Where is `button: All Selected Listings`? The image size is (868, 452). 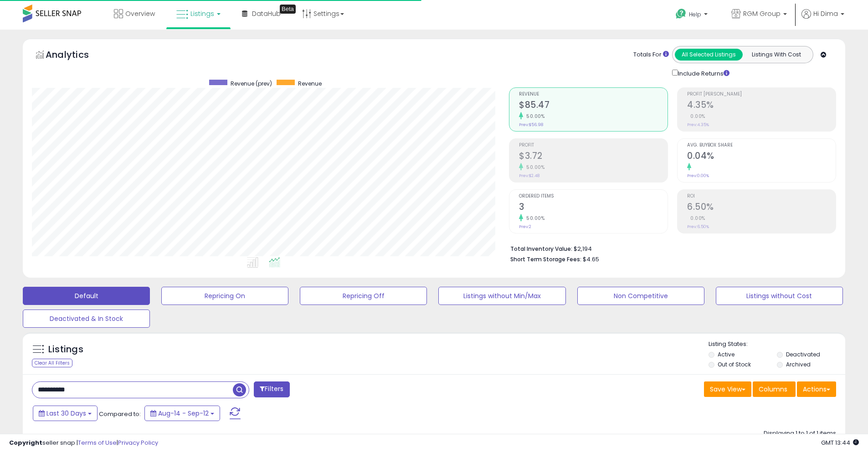
button: All Selected Listings is located at coordinates (708, 55).